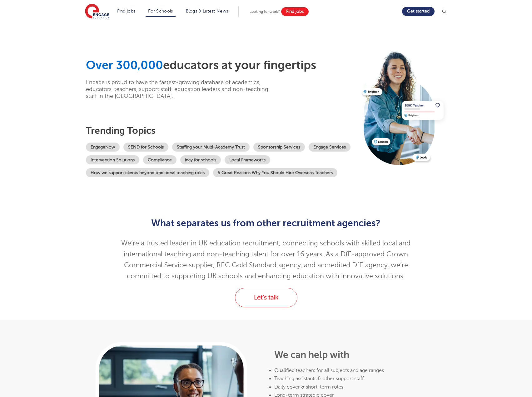 This screenshot has width=532, height=397. Describe the element at coordinates (201, 160) in the screenshot. I see `a: iday for schools` at that location.